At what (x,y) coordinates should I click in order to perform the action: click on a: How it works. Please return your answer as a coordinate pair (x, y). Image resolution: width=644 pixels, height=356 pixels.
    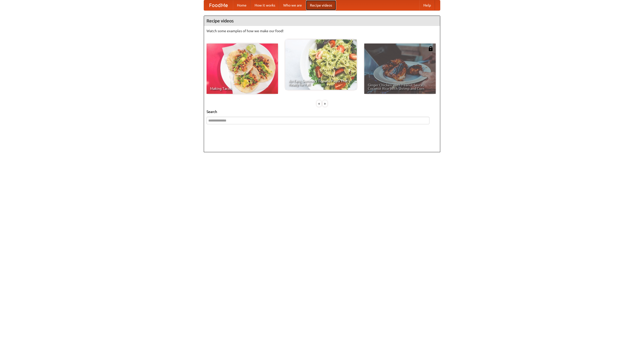
    Looking at the image, I should click on (265, 5).